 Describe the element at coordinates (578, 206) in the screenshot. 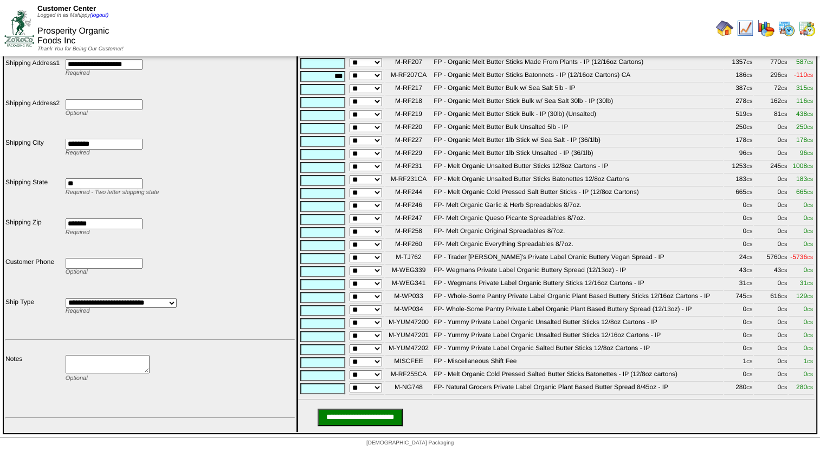

I see `td: FP- Melt Organic Garlic & Herb Spreadables 8/7oz.` at that location.